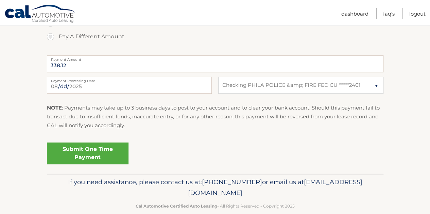  What do you see at coordinates (176, 206) in the screenshot?
I see `strong: Cal Automotive Certified Auto Leasing` at bounding box center [176, 206].